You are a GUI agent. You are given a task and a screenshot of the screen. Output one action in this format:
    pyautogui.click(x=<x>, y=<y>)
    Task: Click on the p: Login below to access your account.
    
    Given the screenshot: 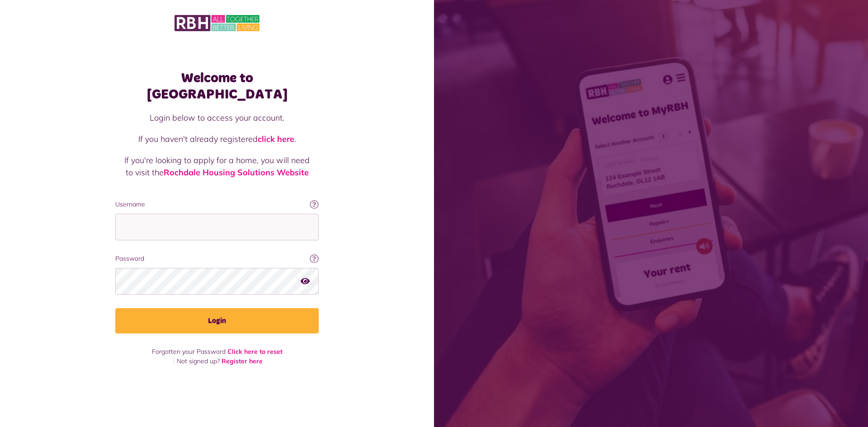 What is the action you would take?
    pyautogui.click(x=217, y=117)
    